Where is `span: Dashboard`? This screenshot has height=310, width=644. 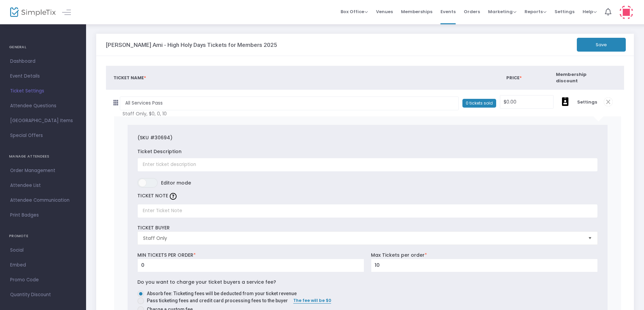 span: Dashboard is located at coordinates (43, 61).